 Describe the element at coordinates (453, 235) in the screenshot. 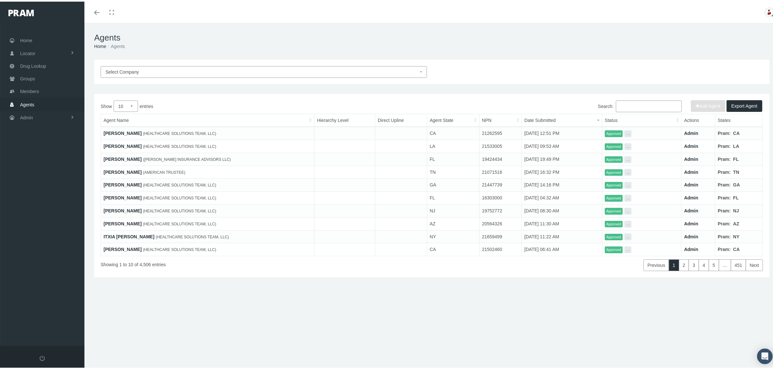

I see `td: NY` at that location.